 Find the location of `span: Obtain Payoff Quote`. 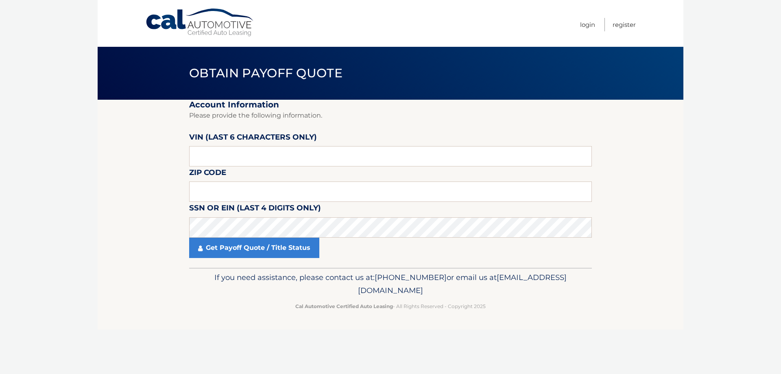

span: Obtain Payoff Quote is located at coordinates (266, 73).